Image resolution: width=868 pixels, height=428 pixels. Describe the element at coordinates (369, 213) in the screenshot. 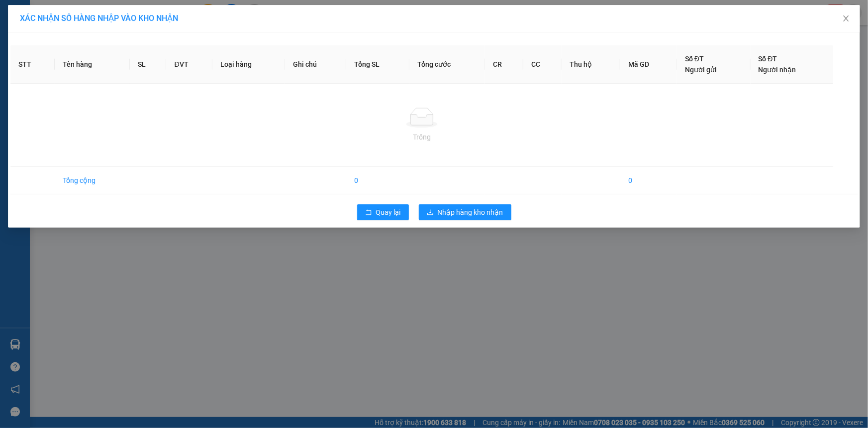

I see `span: rollback` at that location.